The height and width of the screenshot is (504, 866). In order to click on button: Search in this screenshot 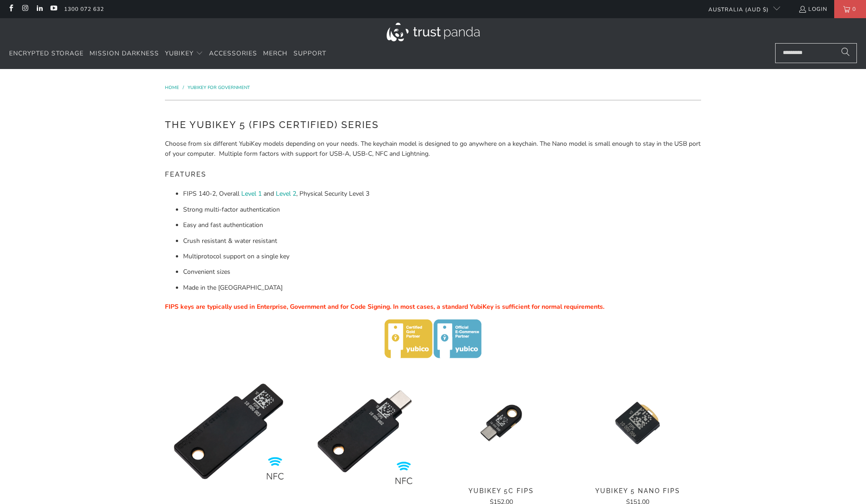, I will do `click(846, 53)`.